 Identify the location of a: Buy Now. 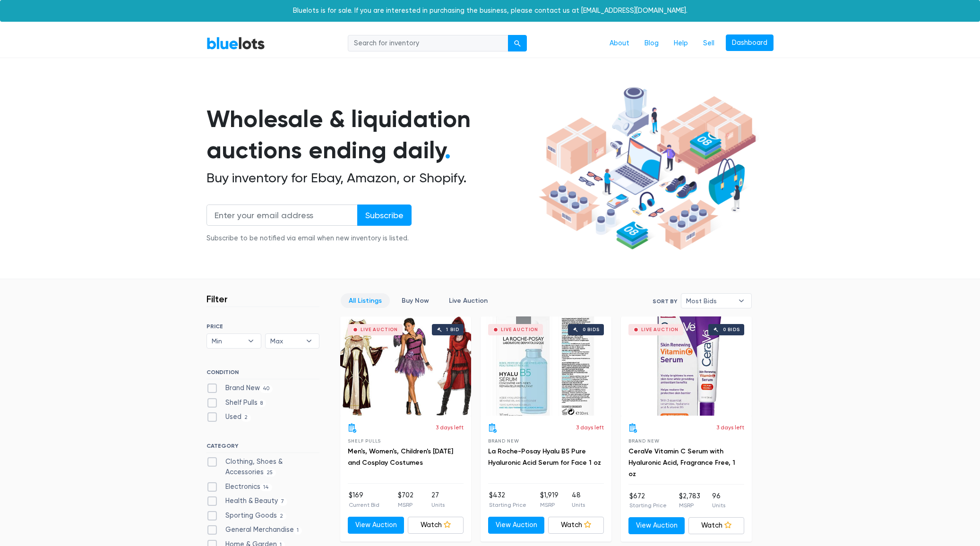
(415, 301).